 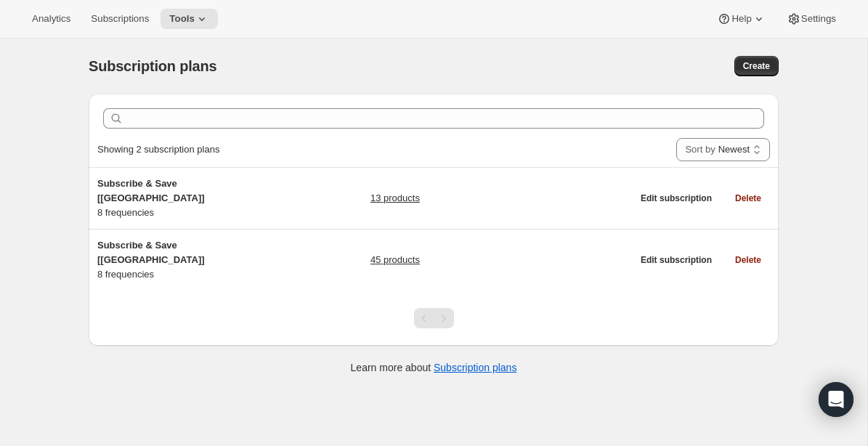 What do you see at coordinates (158, 149) in the screenshot?
I see `span: Showing 2 subscription plans` at bounding box center [158, 149].